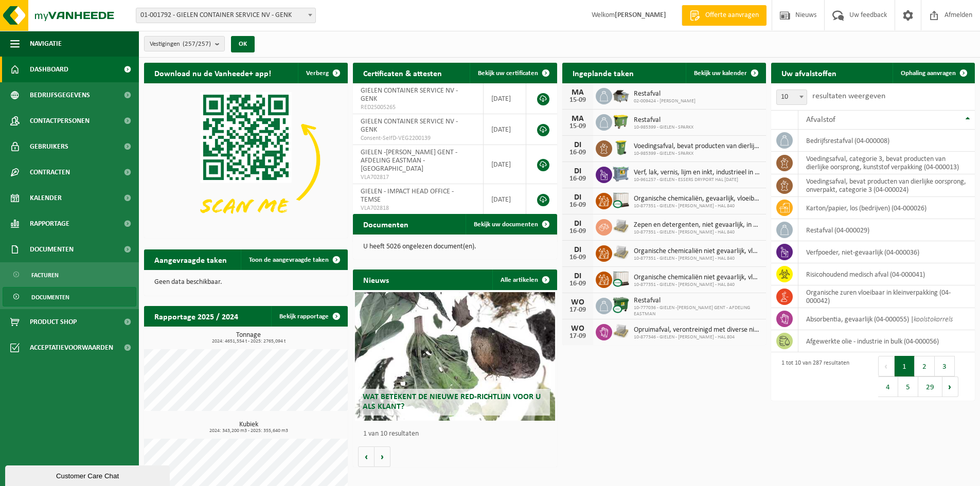 The image size is (980, 486). I want to click on span: Contactpersonen, so click(59, 121).